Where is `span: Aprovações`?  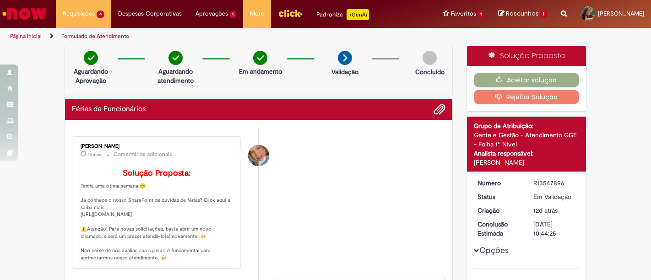
span: Aprovações is located at coordinates (212, 14).